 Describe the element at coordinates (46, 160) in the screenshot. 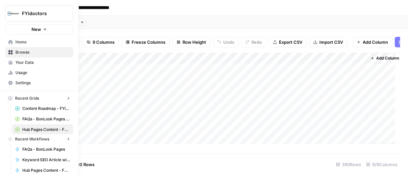

I see `span: Keyword SEO Article with Human Review` at that location.